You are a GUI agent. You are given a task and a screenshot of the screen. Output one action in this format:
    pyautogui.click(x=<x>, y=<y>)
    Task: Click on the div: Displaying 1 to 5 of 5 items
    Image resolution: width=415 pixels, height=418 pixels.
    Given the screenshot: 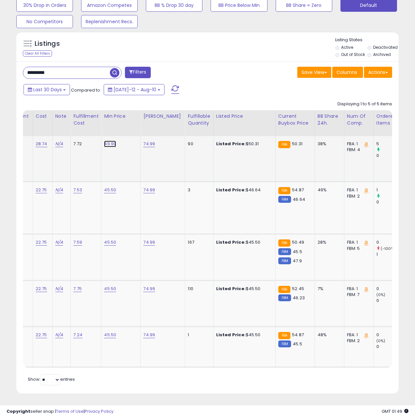 What is the action you would take?
    pyautogui.click(x=365, y=104)
    